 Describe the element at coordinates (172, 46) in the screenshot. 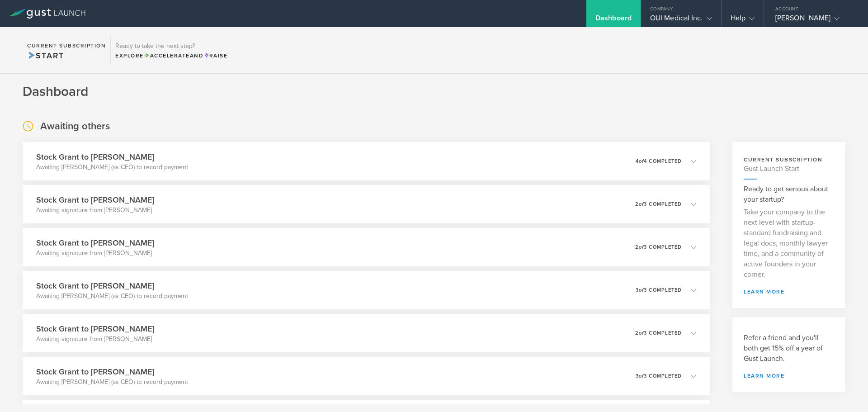

I see `h3: Ready to take the next step?` at that location.